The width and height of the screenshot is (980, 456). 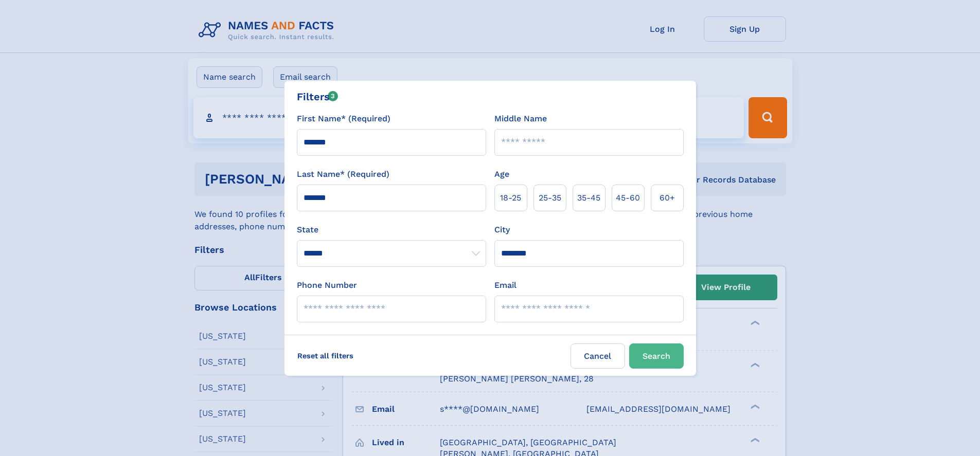 I want to click on label: First Name* (Required), so click(x=344, y=119).